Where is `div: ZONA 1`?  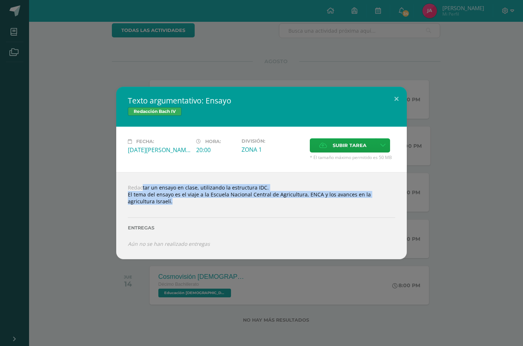 div: ZONA 1 is located at coordinates (273, 150).